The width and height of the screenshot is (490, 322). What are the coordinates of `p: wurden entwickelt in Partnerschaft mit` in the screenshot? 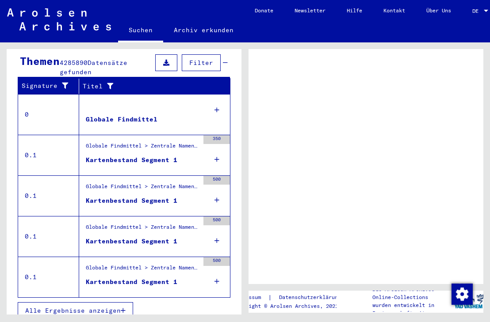 It's located at (413, 309).